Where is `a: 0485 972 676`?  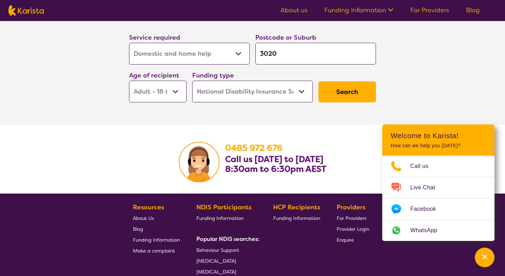 a: 0485 972 676 is located at coordinates (254, 148).